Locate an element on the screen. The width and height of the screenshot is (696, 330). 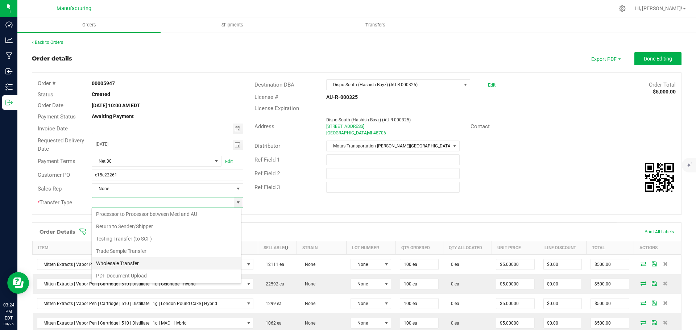
a: Orders is located at coordinates (89, 25).